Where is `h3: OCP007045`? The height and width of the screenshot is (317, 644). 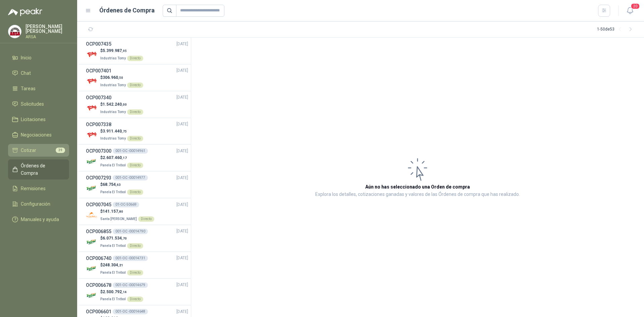 h3: OCP007045 is located at coordinates (98, 205).